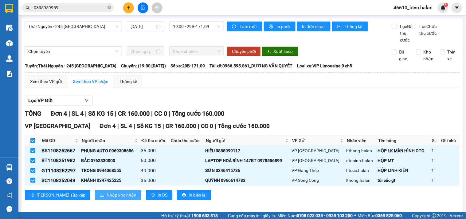 This screenshot has height=219, width=466. Describe the element at coordinates (245, 140) in the screenshot. I see `span: Người gửi` at that location.